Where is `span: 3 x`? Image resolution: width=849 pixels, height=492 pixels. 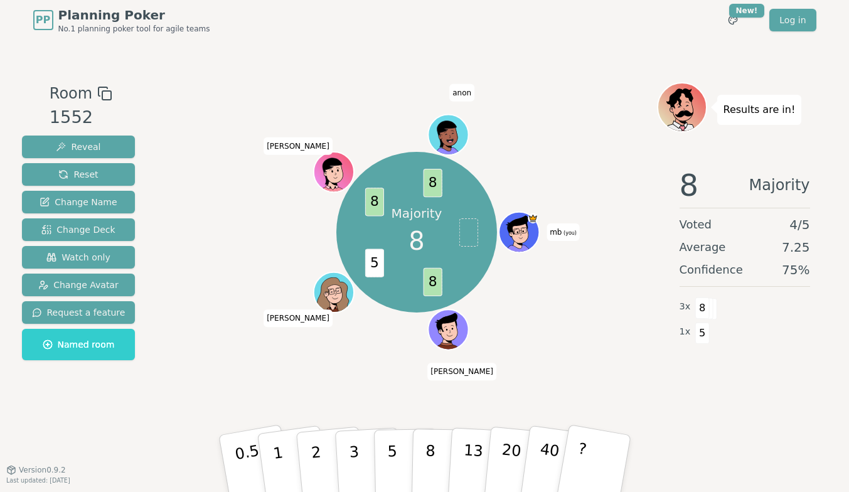 span: 3 x is located at coordinates (685, 307).